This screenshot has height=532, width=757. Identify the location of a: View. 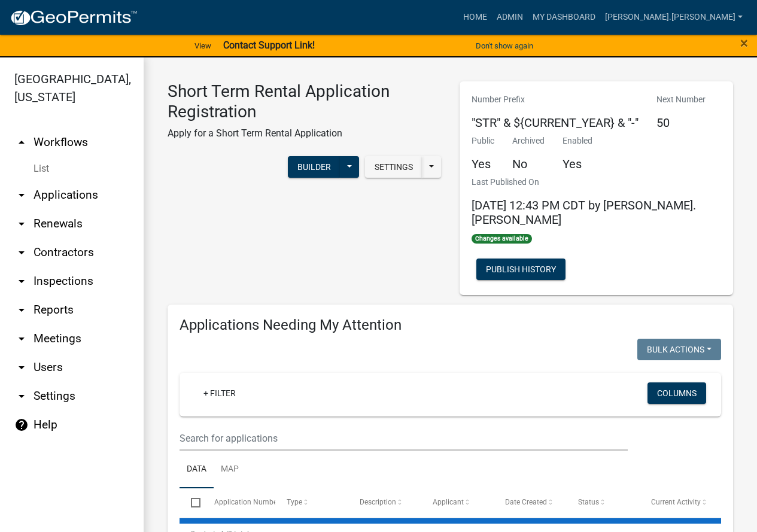
(203, 46).